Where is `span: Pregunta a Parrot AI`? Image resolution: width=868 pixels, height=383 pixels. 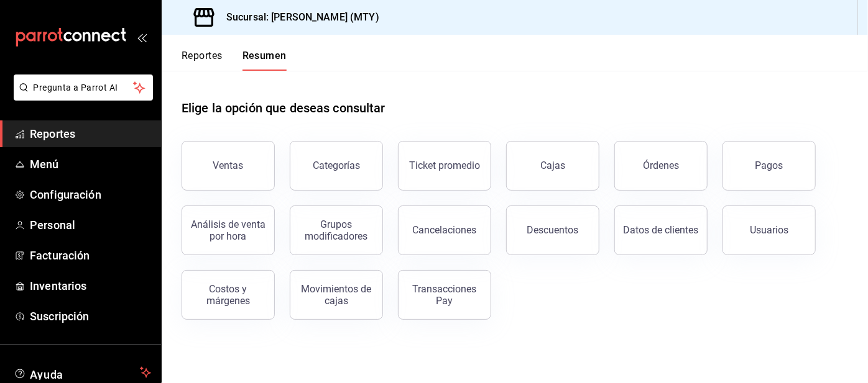
span: Pregunta a Parrot AI is located at coordinates (83, 88).